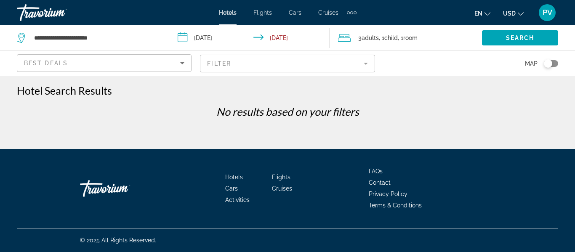  I want to click on span: Privacy Policy, so click(388, 194).